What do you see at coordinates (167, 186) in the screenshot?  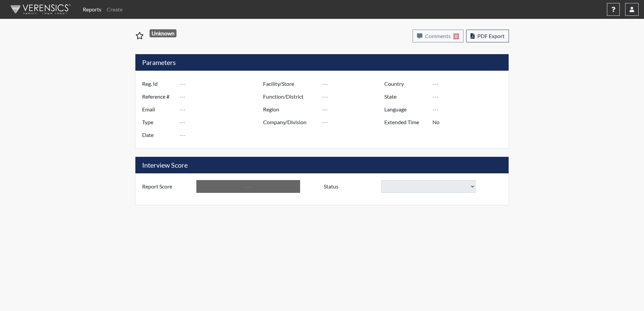 I see `label: Report Score` at bounding box center [167, 186].